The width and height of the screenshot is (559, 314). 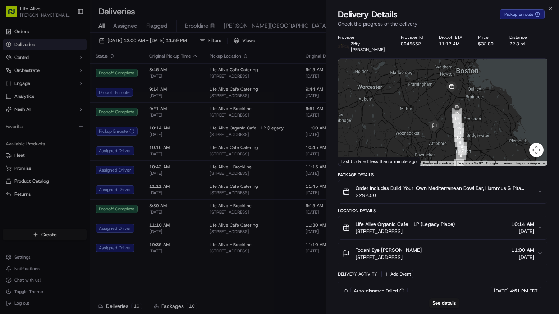 I want to click on span: Auto-dispatch Failed, so click(x=376, y=291).